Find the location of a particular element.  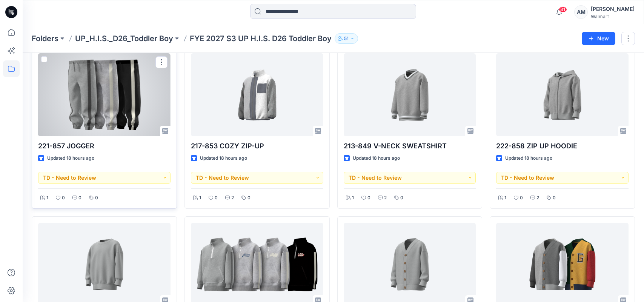

a: UP_H.I.S._D26_Toddler Boy is located at coordinates (124, 38).